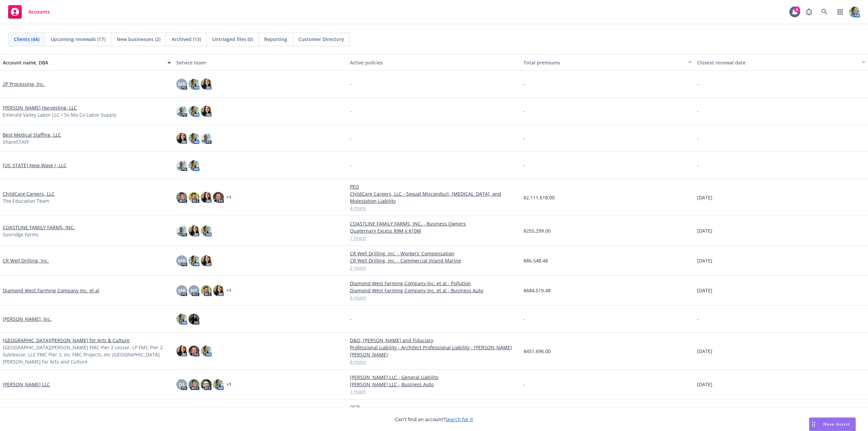 The height and width of the screenshot is (431, 868). What do you see at coordinates (603, 63) in the screenshot?
I see `div: Total premiums` at bounding box center [603, 63].